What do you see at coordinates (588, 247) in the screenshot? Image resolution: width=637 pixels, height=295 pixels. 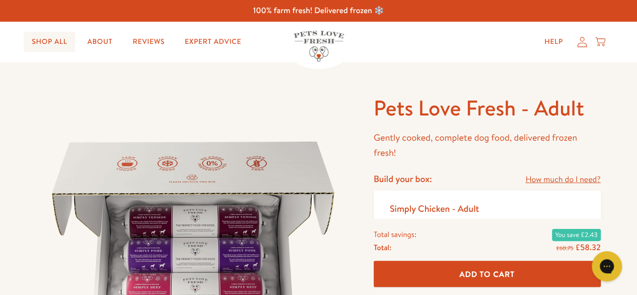 I see `span: £58.32` at bounding box center [588, 247].